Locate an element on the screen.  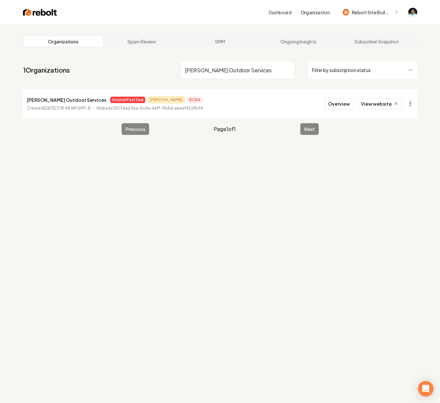
p: Website ID 534ad3ea-5c4a-4aff-964d-aeeaf42dfb94 is located at coordinates (150, 108).